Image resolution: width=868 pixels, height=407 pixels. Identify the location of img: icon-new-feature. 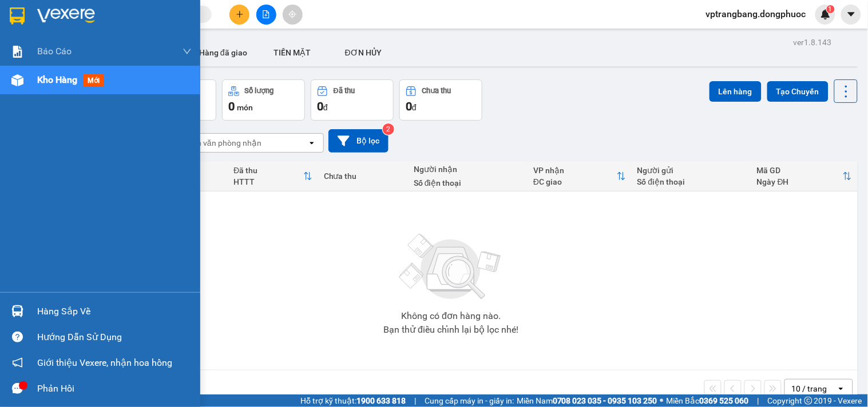
(826, 14).